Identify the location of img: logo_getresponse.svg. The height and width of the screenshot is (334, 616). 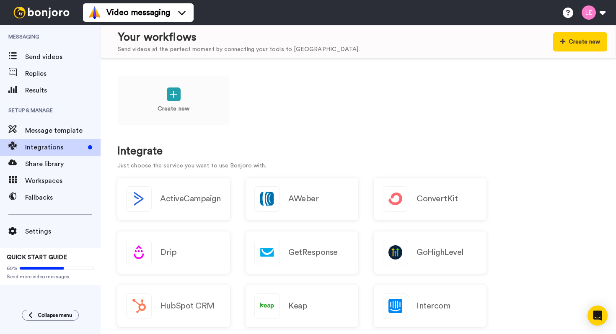
(267, 253).